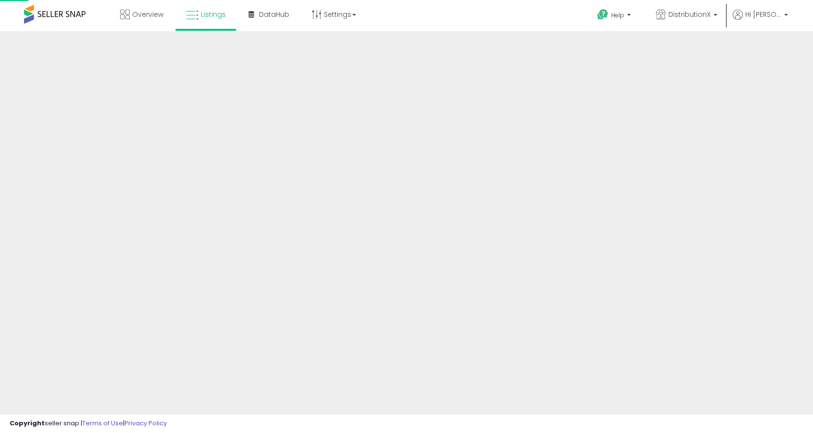 Image resolution: width=813 pixels, height=433 pixels. What do you see at coordinates (690, 14) in the screenshot?
I see `span: DistributionX` at bounding box center [690, 14].